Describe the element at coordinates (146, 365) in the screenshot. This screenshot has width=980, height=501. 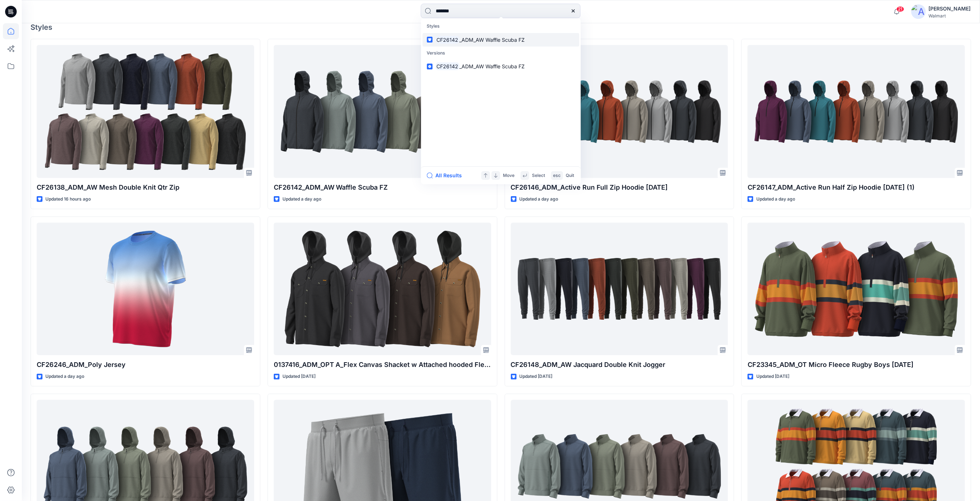
I see `p: CF26246_ADM_Poly Jersey` at that location.